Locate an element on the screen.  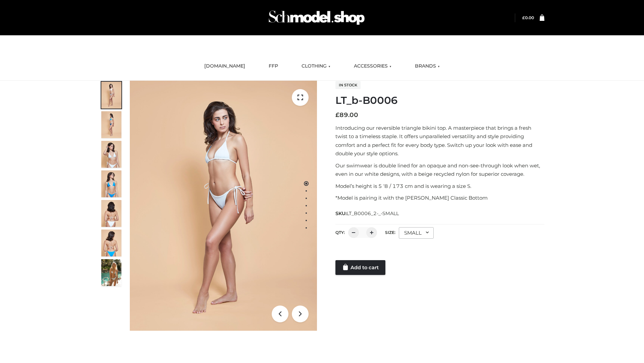
img: ArielClassicBikiniTop_CloudNine_AzureSky_OW114ECO_4-scaled.jpg is located at coordinates (111, 184).